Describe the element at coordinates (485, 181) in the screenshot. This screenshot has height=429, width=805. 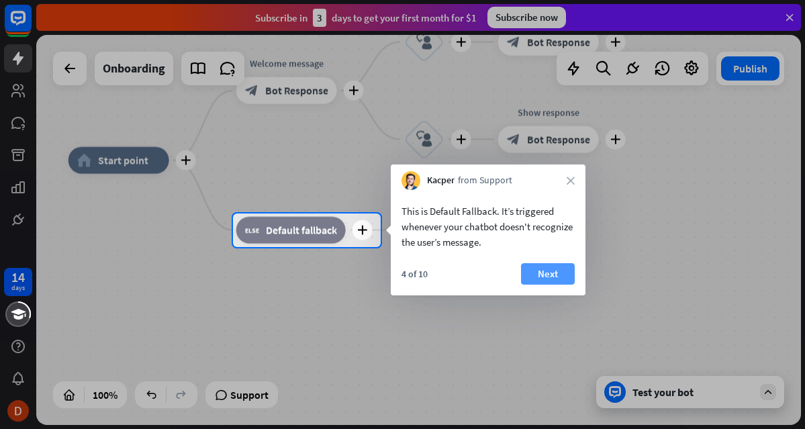
I see `span: from Support` at that location.